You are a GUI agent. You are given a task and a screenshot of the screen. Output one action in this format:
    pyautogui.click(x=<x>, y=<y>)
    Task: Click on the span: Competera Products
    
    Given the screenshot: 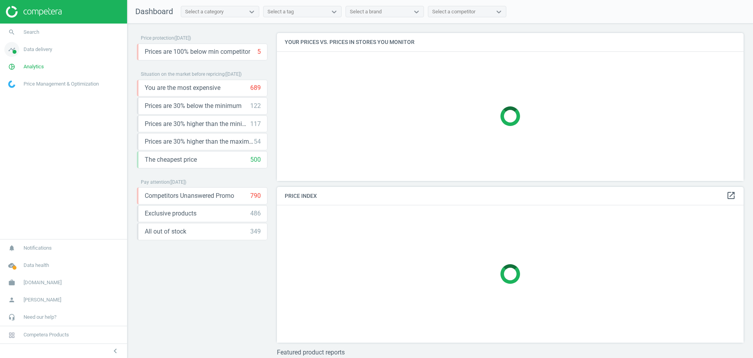 What is the action you would take?
    pyautogui.click(x=46, y=335)
    